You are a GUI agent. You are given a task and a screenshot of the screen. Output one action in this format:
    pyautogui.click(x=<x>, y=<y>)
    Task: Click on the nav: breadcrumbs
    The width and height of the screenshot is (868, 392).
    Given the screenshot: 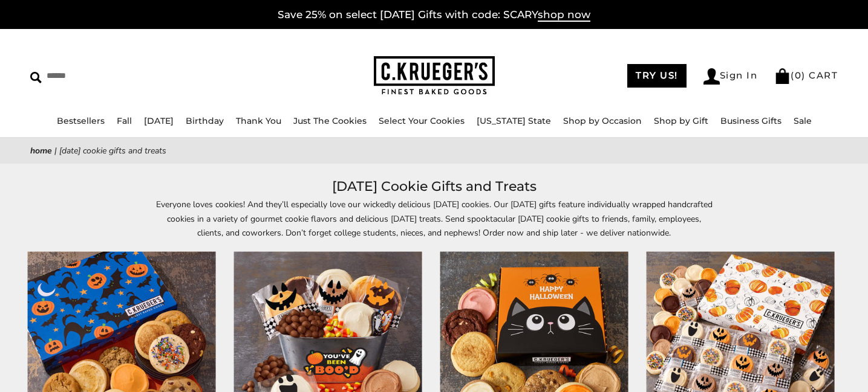 What is the action you would take?
    pyautogui.click(x=434, y=150)
    